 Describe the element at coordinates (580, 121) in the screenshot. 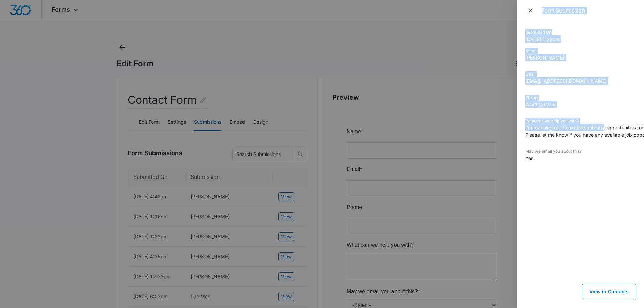

I see `dt: What can we help you with?` at that location.